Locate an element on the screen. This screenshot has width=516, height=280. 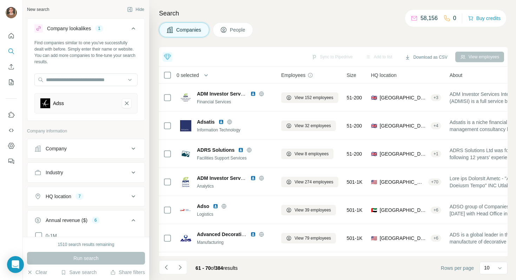
button: View 39 employees is located at coordinates (309, 210).